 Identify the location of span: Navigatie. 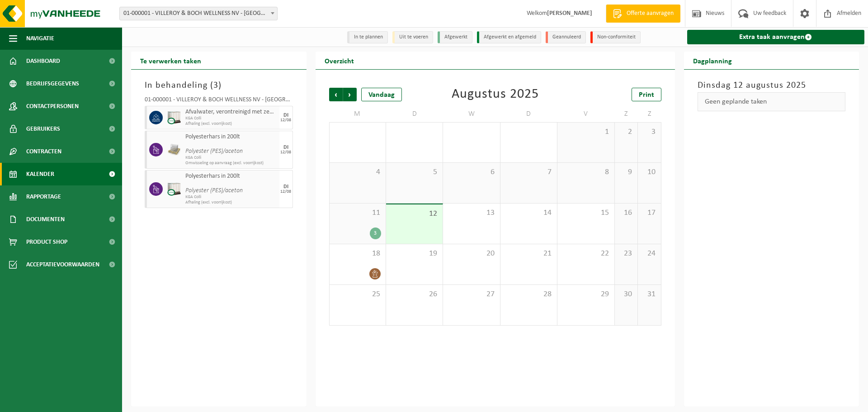
(40, 38).